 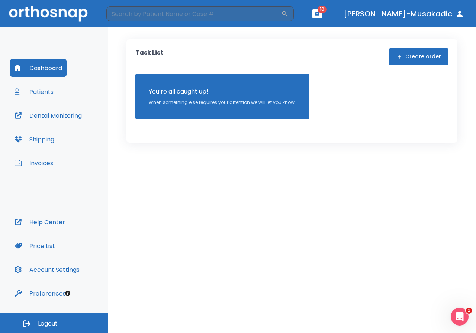 I want to click on a: Preferences, so click(x=40, y=294).